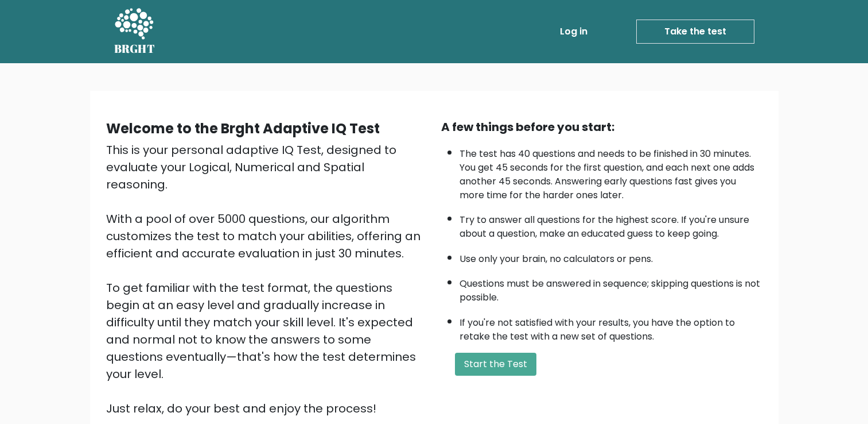  Describe the element at coordinates (243, 128) in the screenshot. I see `b: Welcome to the Brght Adaptive IQ Test` at that location.